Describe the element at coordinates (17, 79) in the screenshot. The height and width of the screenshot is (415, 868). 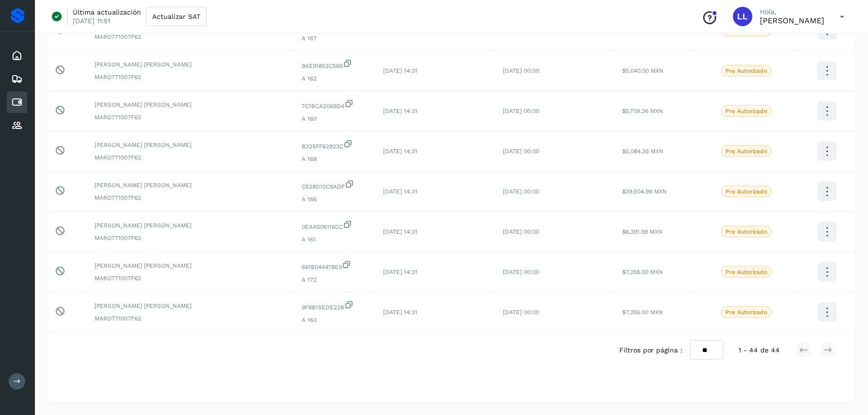
I see `div: Embarques` at that location.